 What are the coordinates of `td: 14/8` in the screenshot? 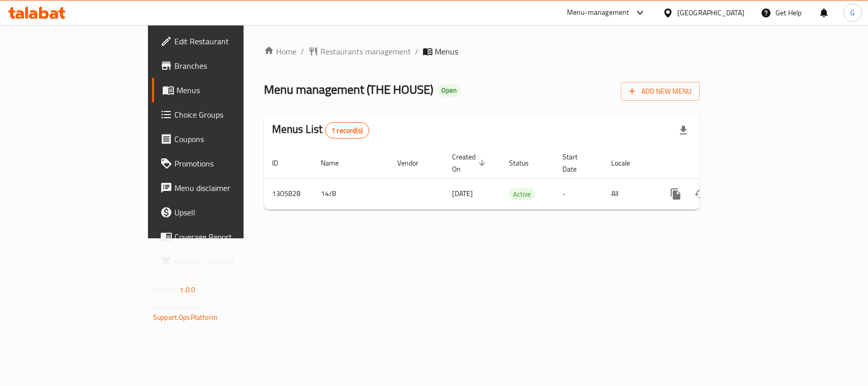 It's located at (351, 193).